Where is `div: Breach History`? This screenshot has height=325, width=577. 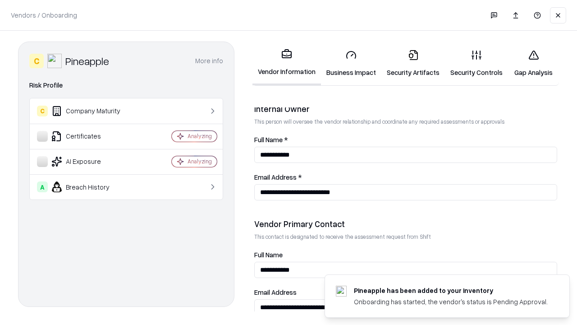 div: Breach History is located at coordinates (91, 187).